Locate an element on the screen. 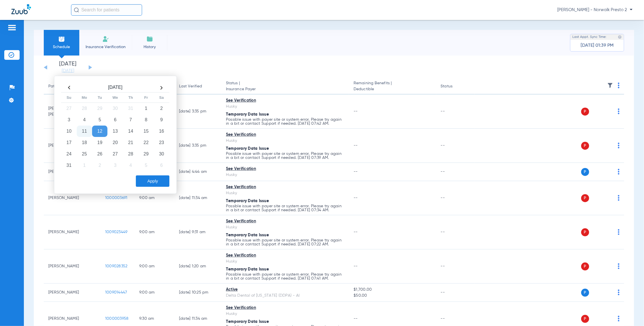 This screenshot has height=326, width=644. div: Active is located at coordinates (285, 290).